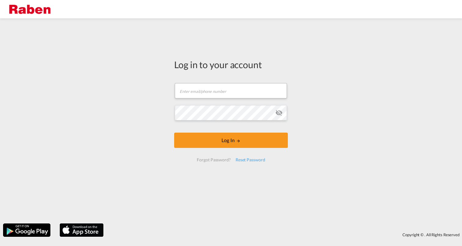 The height and width of the screenshot is (246, 462). What do you see at coordinates (279, 113) in the screenshot?
I see `md-icon: icon-eye-off` at bounding box center [279, 113].